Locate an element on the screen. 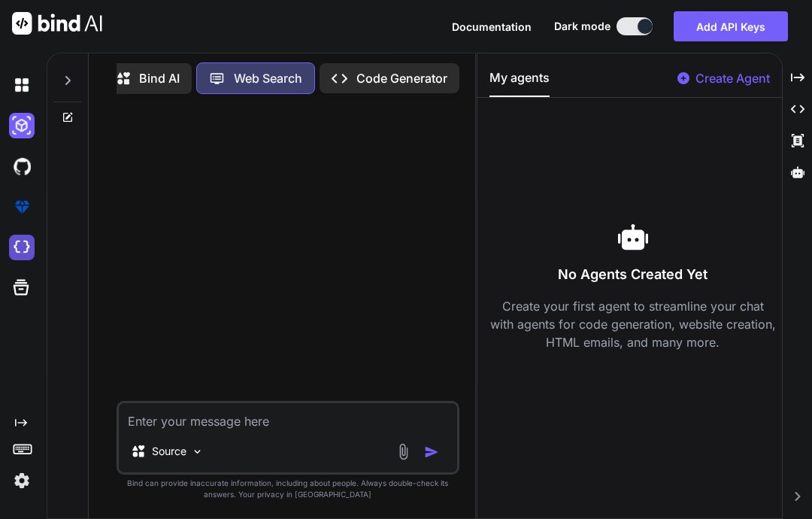 The width and height of the screenshot is (812, 519). img: settings is located at coordinates (22, 480).